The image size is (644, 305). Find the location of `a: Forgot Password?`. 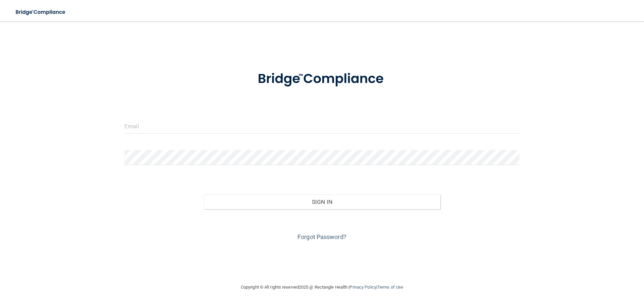

a: Forgot Password? is located at coordinates (322, 237).